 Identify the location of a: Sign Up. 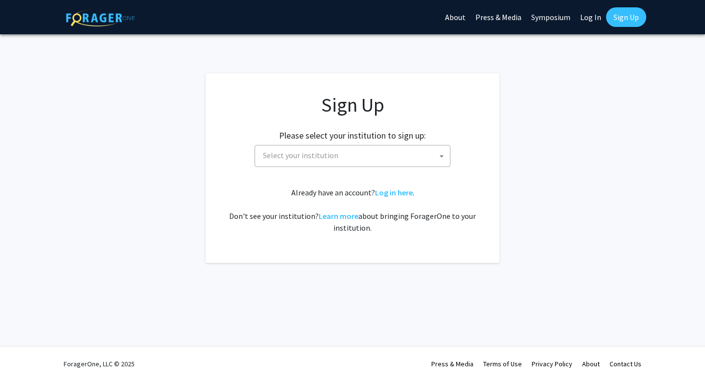
(626, 17).